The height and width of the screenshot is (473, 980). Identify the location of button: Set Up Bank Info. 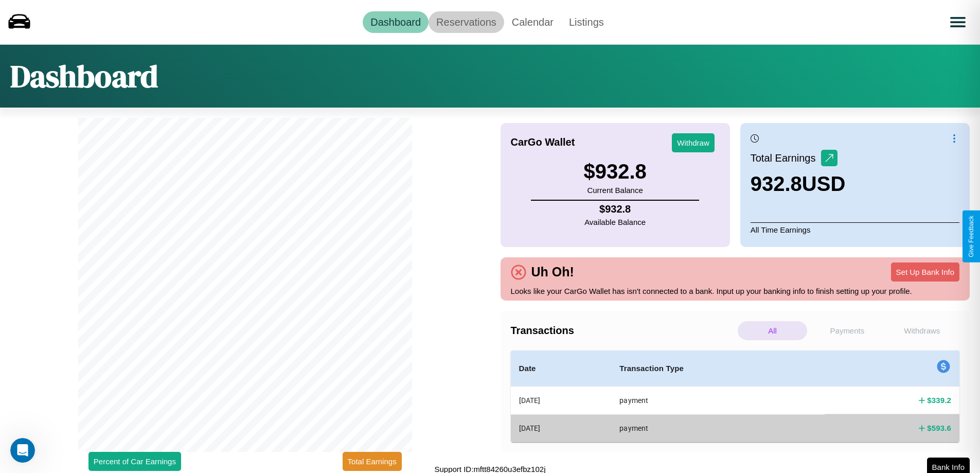
(926, 272).